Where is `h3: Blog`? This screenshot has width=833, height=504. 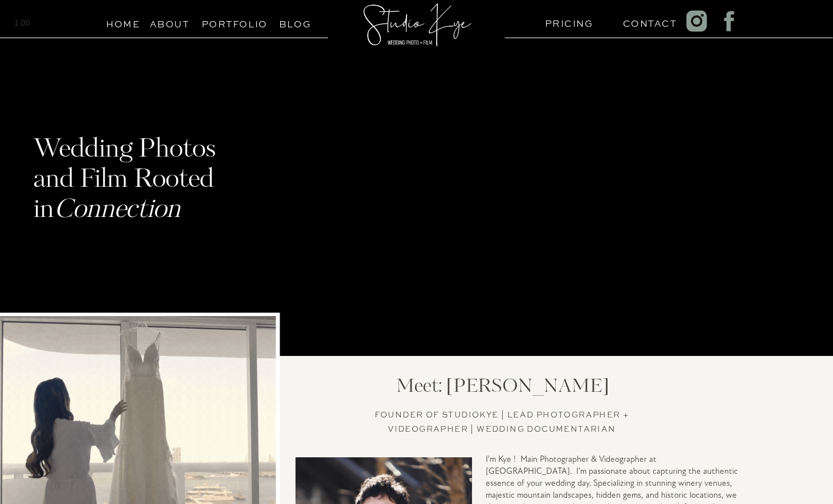
h3: Blog is located at coordinates (295, 21).